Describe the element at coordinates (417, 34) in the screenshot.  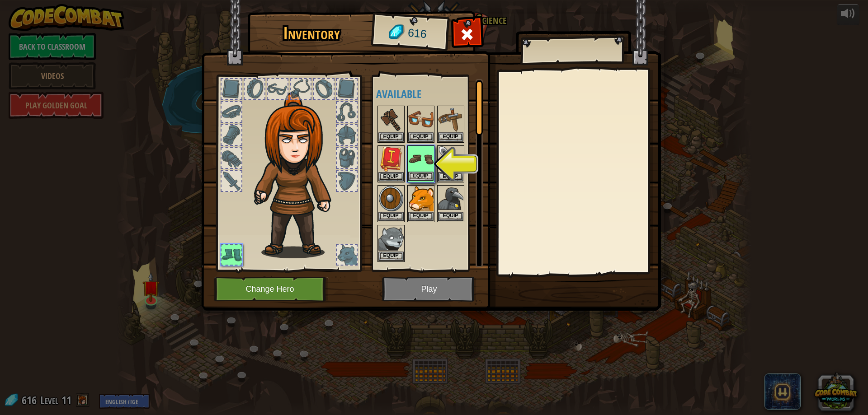
I see `span: 616` at that location.